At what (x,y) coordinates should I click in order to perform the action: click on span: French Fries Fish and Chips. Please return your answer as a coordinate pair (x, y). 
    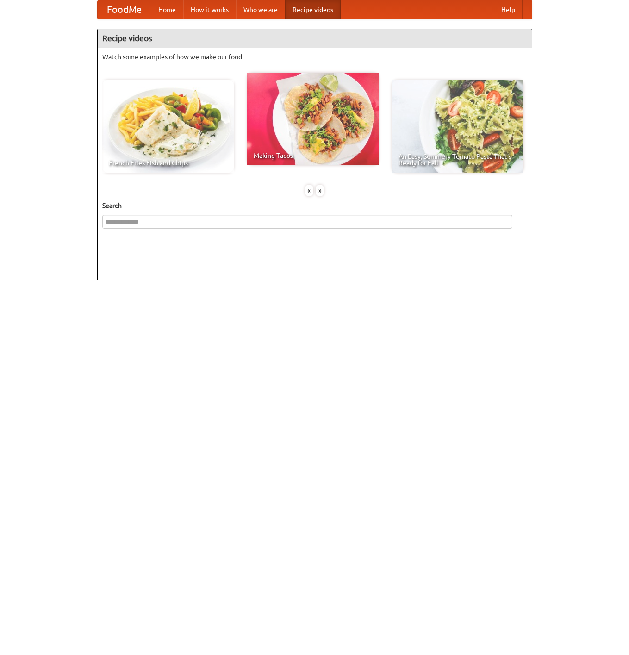
    Looking at the image, I should click on (168, 163).